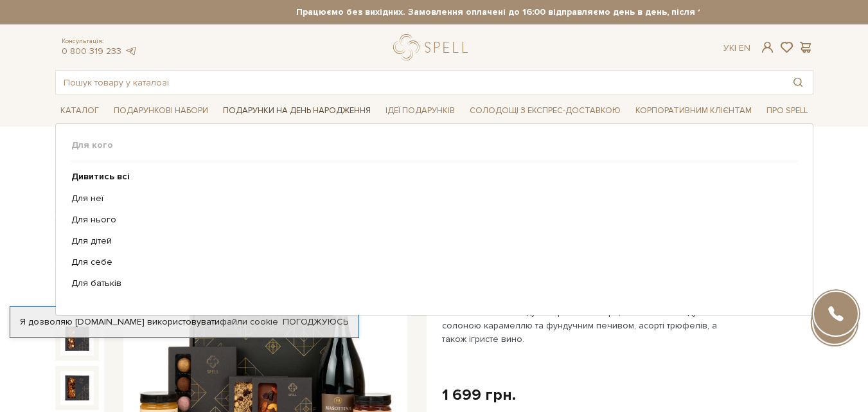  What do you see at coordinates (316, 322) in the screenshot?
I see `a: Погоджуюсь` at bounding box center [316, 322].